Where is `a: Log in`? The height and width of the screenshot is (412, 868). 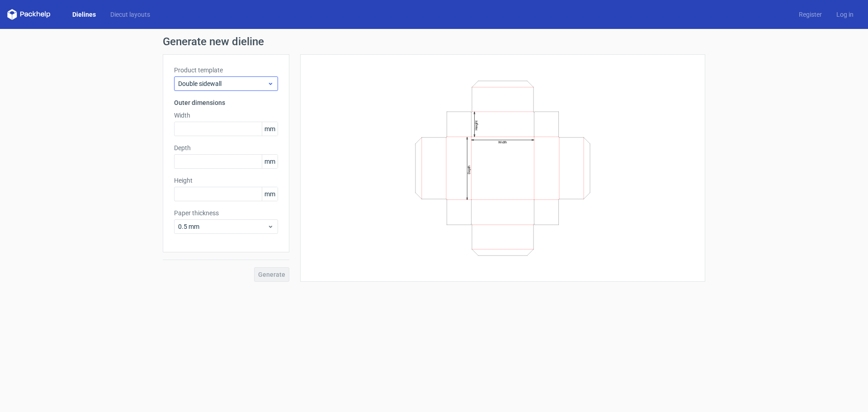 a: Log in is located at coordinates (845, 15).